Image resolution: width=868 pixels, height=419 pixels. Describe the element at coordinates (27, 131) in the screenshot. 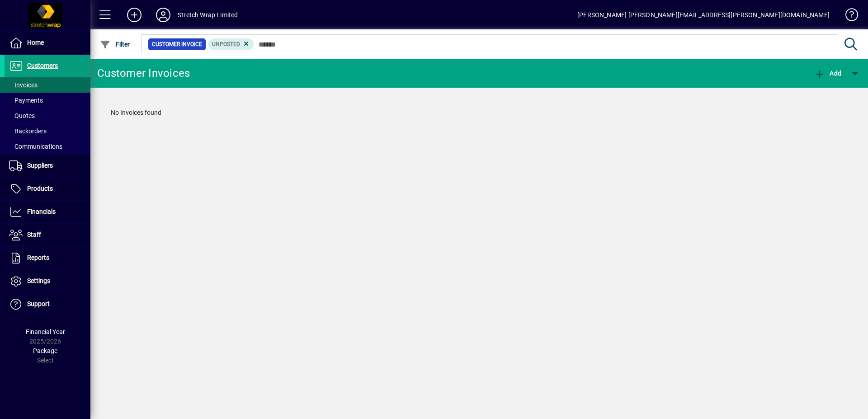

I see `span: Backorders` at that location.